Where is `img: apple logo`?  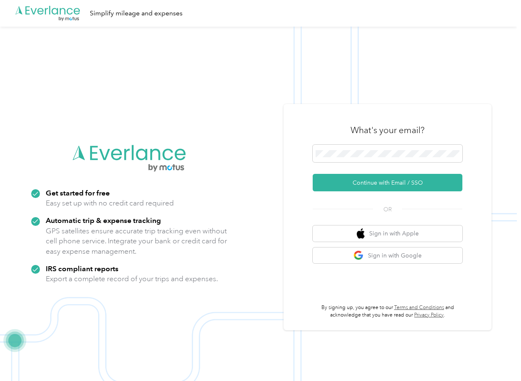 img: apple logo is located at coordinates (361, 233).